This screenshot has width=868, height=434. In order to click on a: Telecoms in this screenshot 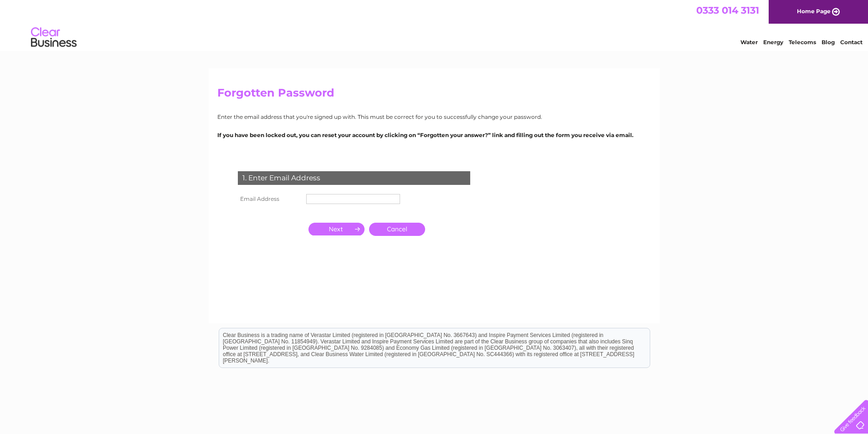, I will do `click(802, 42)`.